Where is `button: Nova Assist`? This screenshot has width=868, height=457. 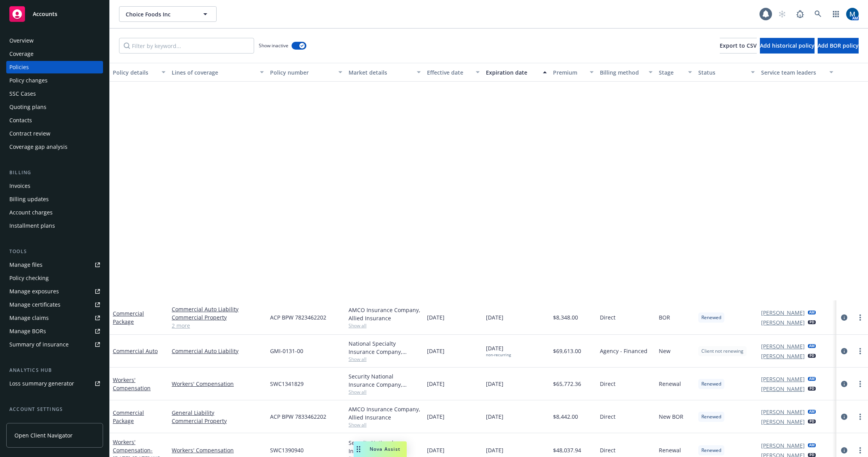 button: Nova Assist is located at coordinates (380, 449).